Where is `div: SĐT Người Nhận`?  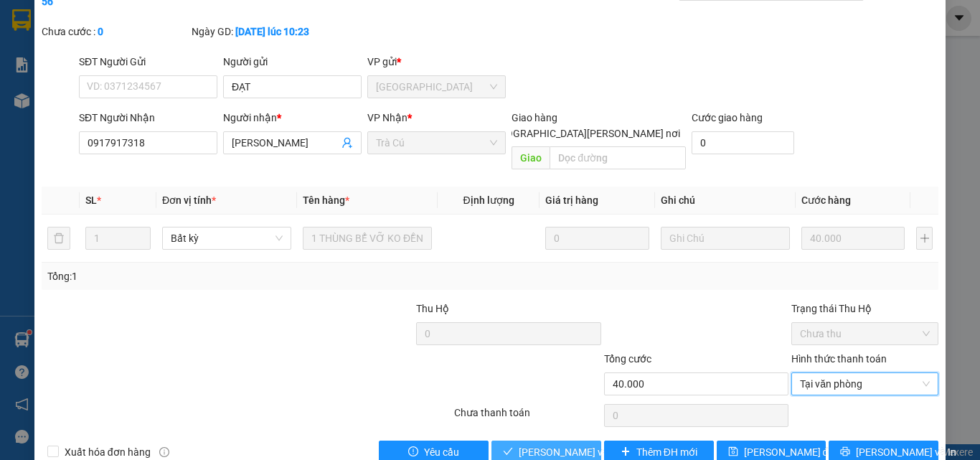 div: SĐT Người Nhận is located at coordinates (148, 118).